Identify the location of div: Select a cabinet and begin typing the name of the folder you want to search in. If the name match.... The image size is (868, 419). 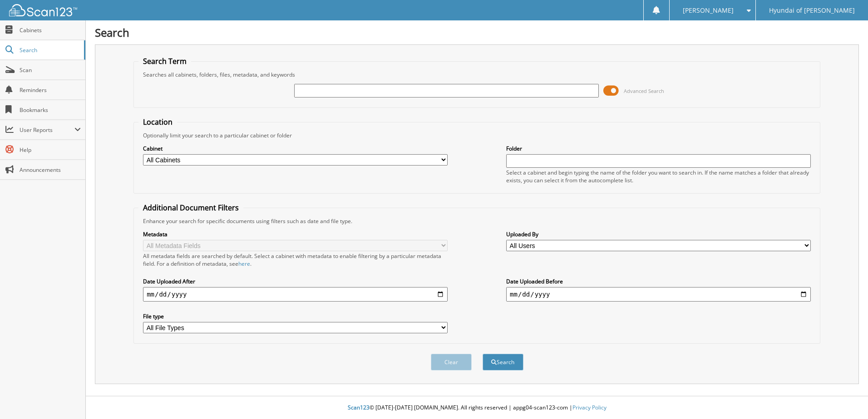
(658, 176).